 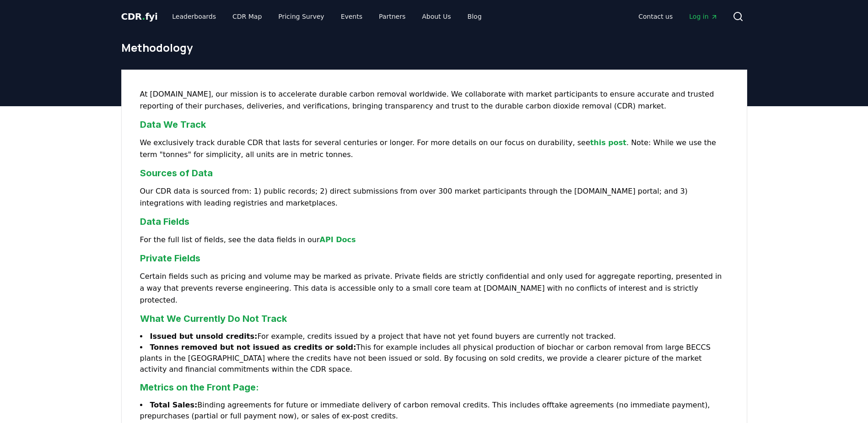 What do you see at coordinates (434, 173) in the screenshot?
I see `h3: Sources of Data` at bounding box center [434, 173].